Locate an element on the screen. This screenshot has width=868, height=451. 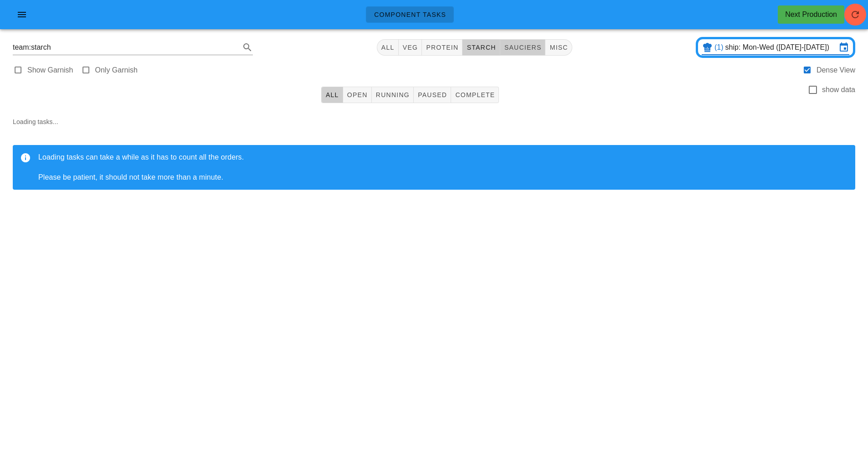
span: veg is located at coordinates (410, 47).